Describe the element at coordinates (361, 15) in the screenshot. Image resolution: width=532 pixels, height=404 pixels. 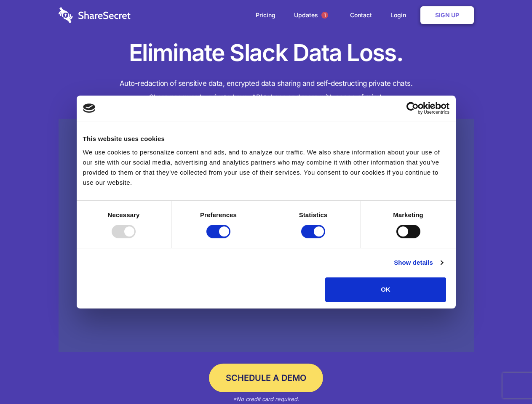
I see `a: Contact` at that location.